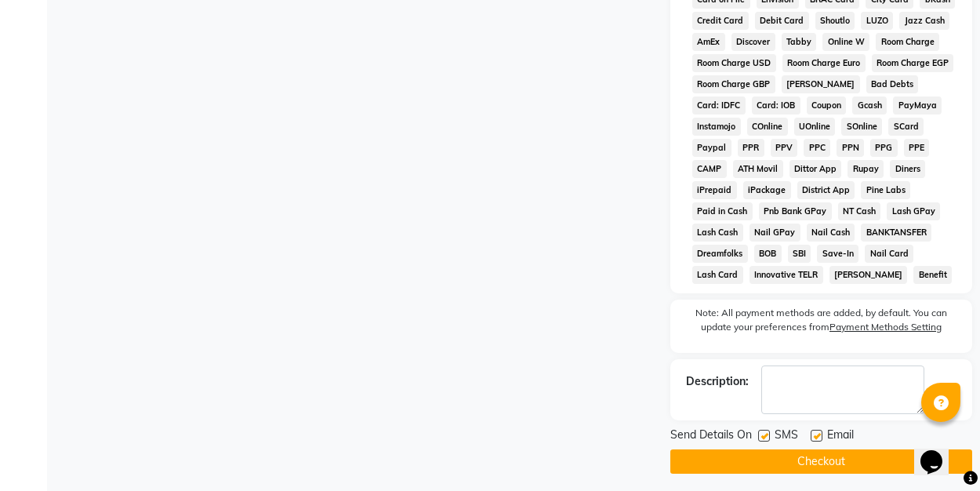  I want to click on label: Note: All payment methods are added, by default. You can update your preferences from, so click(821, 323).